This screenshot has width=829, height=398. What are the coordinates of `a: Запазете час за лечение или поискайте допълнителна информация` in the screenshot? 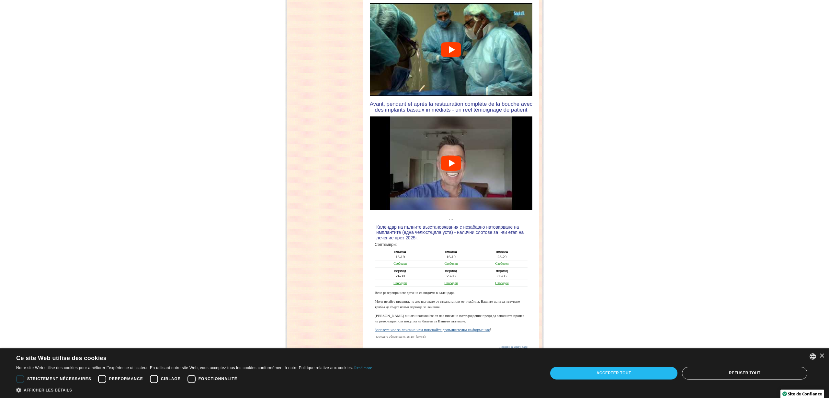 It's located at (432, 329).